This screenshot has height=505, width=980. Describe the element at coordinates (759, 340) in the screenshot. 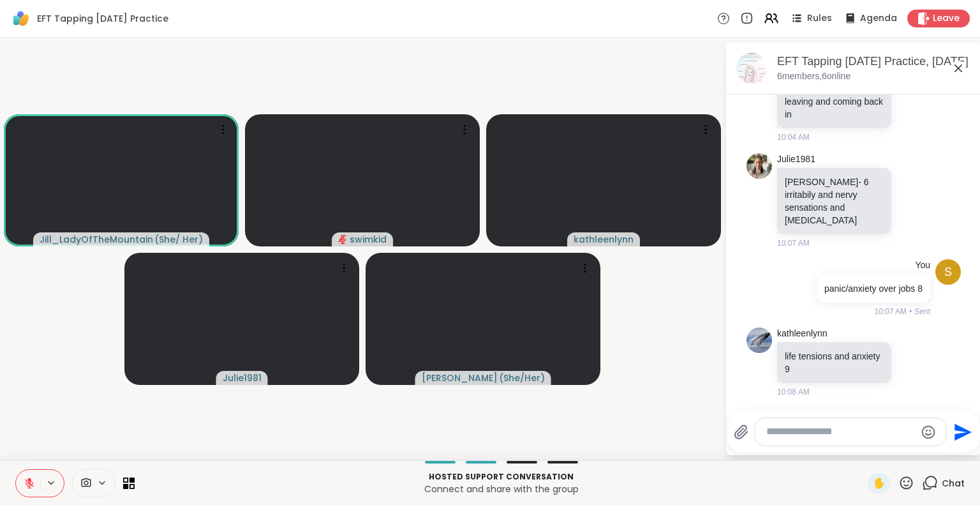

I see `img: https://sharewell-space-live.sfo3.digitaloceanspaces.com/user-generated/a83e0c5a-a5d7-4dfe-98a3-d...` at that location.